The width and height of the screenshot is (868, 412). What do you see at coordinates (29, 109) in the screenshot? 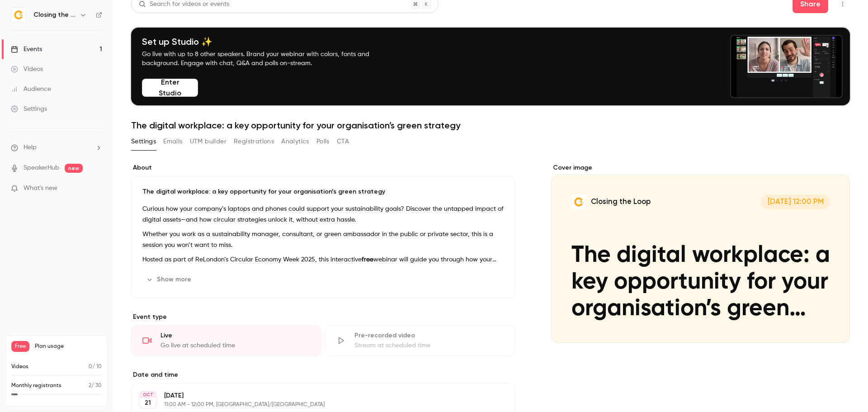
I see `div: Settings` at bounding box center [29, 109].